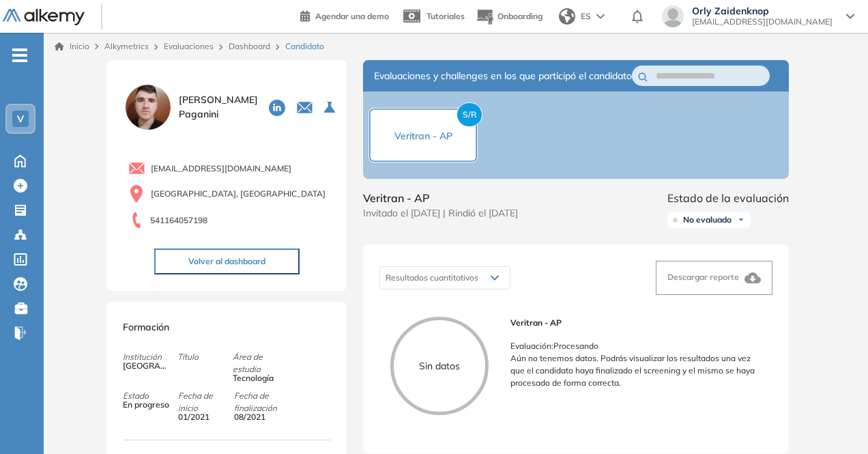  Describe the element at coordinates (146, 405) in the screenshot. I see `span: En progreso` at that location.